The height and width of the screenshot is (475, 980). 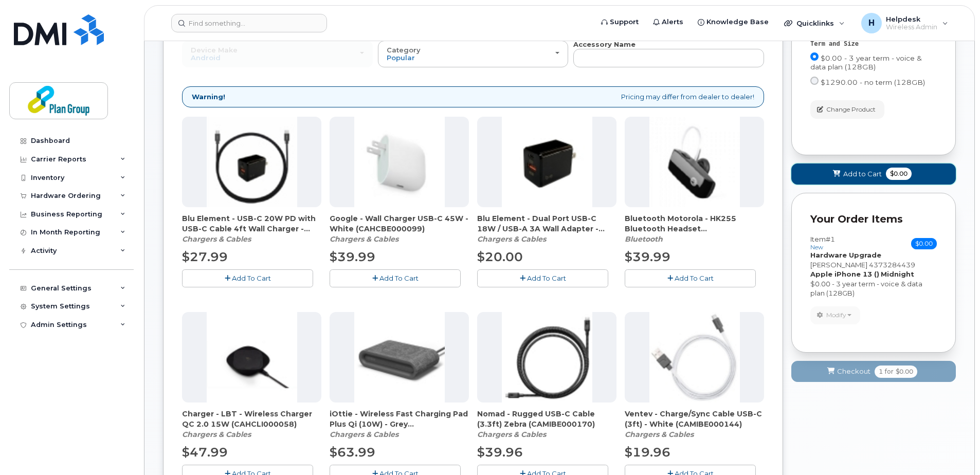 What do you see at coordinates (546, 224) in the screenshot?
I see `span: Blu Element - Dual Port USB-C 18W / USB-A 3A Wall Adapter - Black (Bulk) (CAHCPZ000077)` at bounding box center [546, 224].